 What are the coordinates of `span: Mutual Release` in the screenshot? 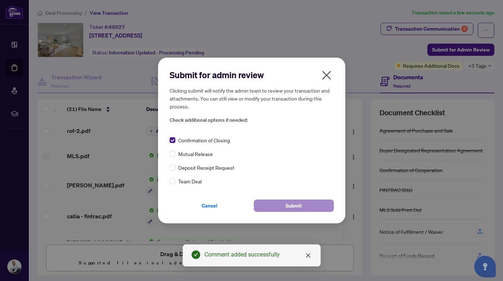 It's located at (195, 154).